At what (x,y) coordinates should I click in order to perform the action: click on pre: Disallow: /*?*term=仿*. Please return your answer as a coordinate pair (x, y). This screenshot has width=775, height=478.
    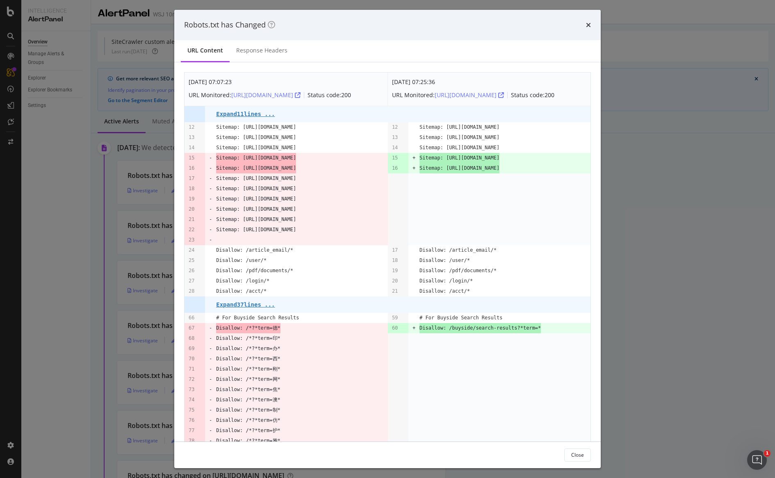
    Looking at the image, I should click on (248, 421).